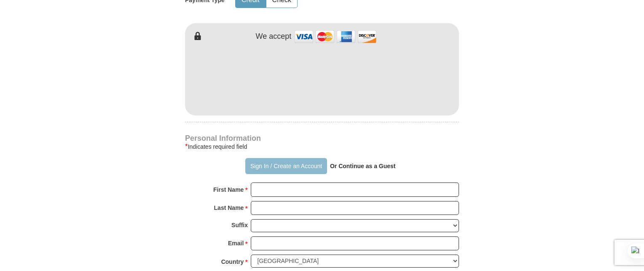 This screenshot has width=644, height=271. Describe the element at coordinates (322, 147) in the screenshot. I see `div: Indicates required field` at that location.